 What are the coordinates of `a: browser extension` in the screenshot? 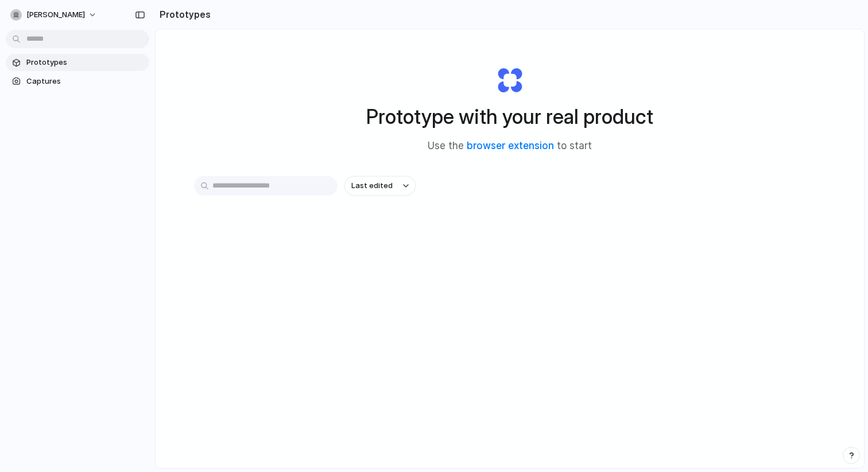 It's located at (510, 146).